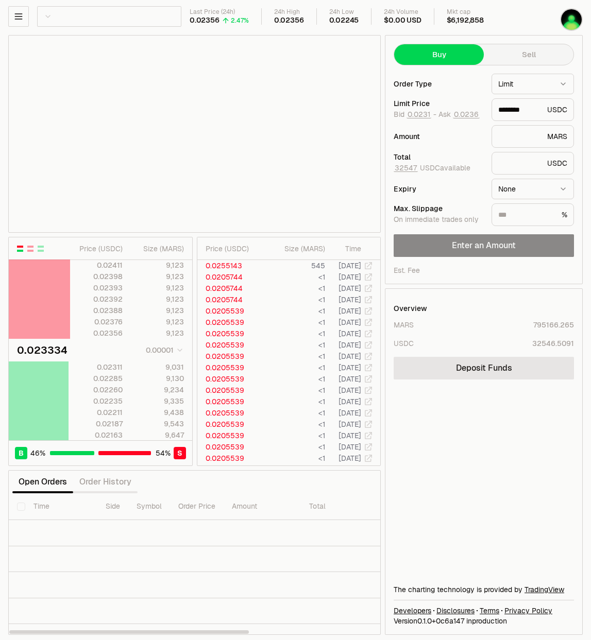 Image resolution: width=591 pixels, height=640 pixels. What do you see at coordinates (97, 265) in the screenshot?
I see `div: 0.02411` at bounding box center [97, 265].